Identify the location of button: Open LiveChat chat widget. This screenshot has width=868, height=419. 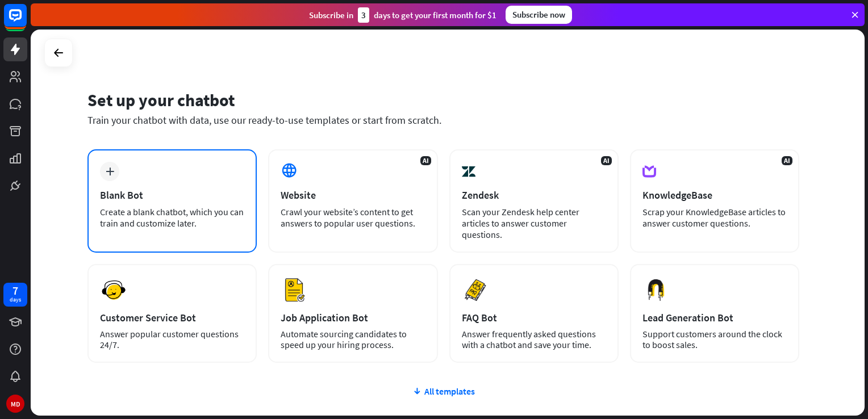
(26, 21).